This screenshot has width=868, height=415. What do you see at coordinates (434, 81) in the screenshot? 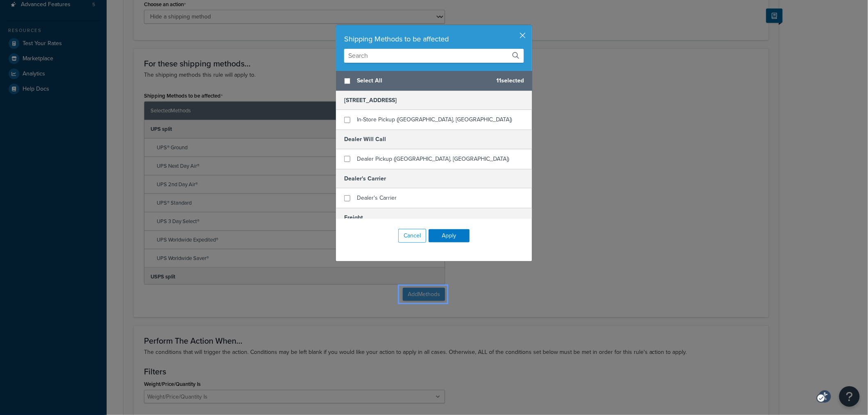
I see `div: 11 selected` at bounding box center [434, 81].